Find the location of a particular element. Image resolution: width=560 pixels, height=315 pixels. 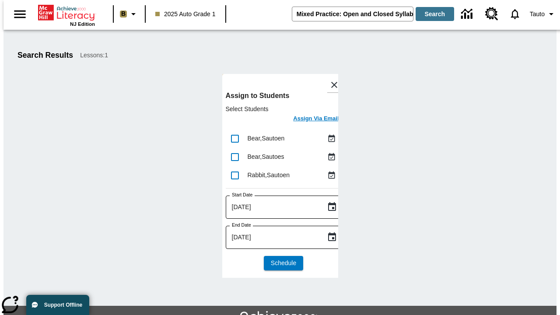

label: End Date is located at coordinates (241, 225).